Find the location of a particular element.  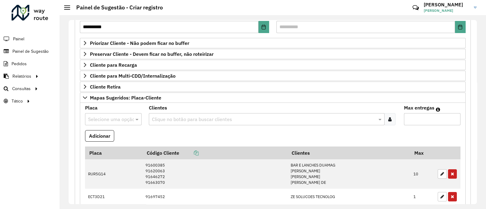

a: Cliente Retira is located at coordinates (273, 87).